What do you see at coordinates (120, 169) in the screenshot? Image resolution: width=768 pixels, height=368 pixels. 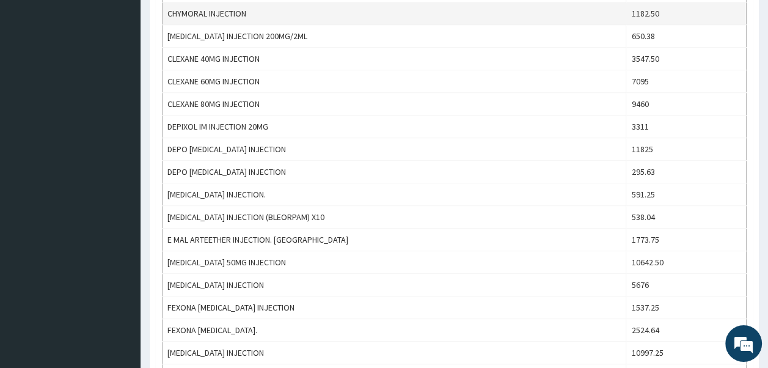 I see `span: We're online!` at bounding box center [120, 169].